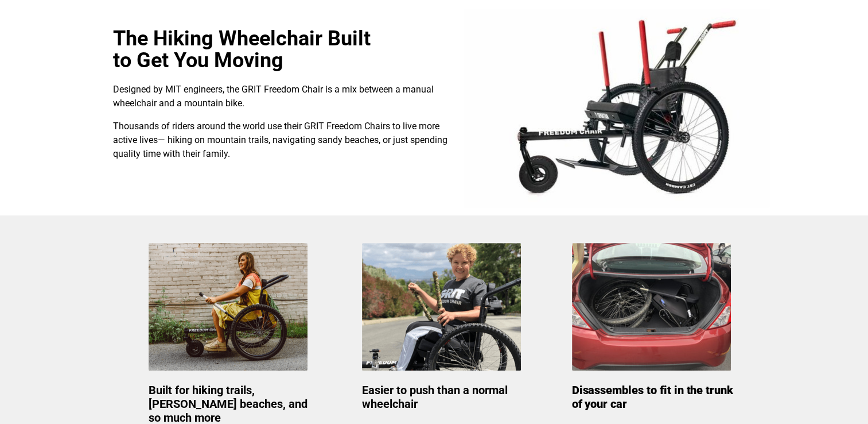 This screenshot has height=424, width=868. What do you see at coordinates (273, 95) in the screenshot?
I see `span: Designed by MIT engineers, the GRIT Freedom Chair is a mix between a manual wheelchair and a moun...` at bounding box center [273, 95].